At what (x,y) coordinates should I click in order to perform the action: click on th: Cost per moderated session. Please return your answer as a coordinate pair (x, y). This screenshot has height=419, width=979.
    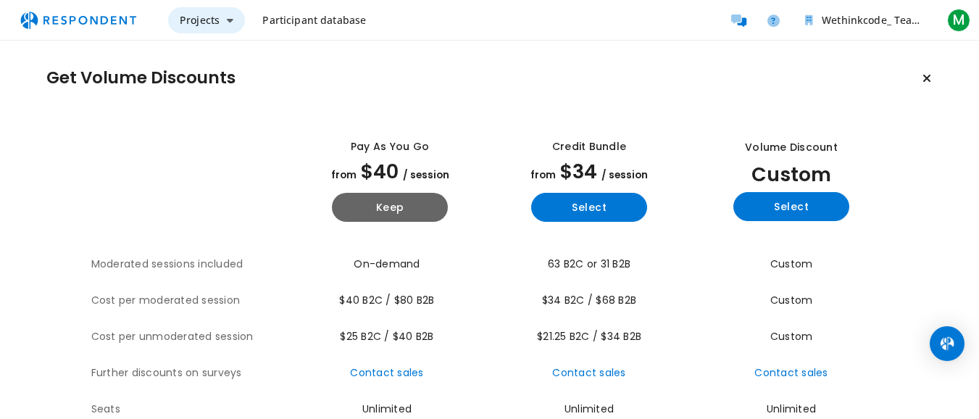
    Looking at the image, I should click on (191, 301).